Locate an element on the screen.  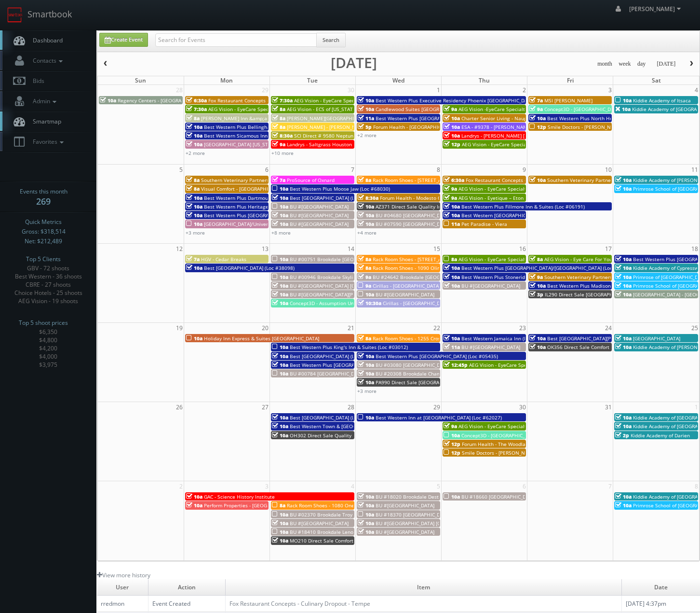
input: Search for Events is located at coordinates (236, 40).